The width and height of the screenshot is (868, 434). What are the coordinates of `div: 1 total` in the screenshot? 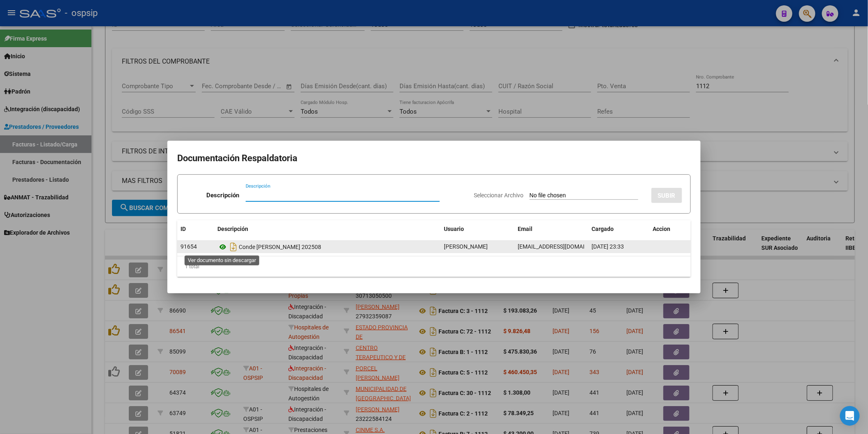 It's located at (434, 266).